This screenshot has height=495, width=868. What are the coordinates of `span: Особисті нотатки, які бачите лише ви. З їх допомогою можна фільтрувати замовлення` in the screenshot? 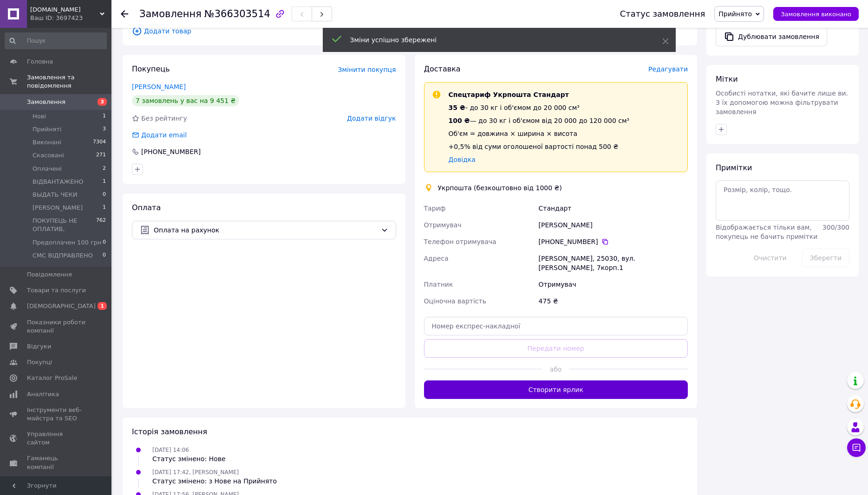 It's located at (781, 103).